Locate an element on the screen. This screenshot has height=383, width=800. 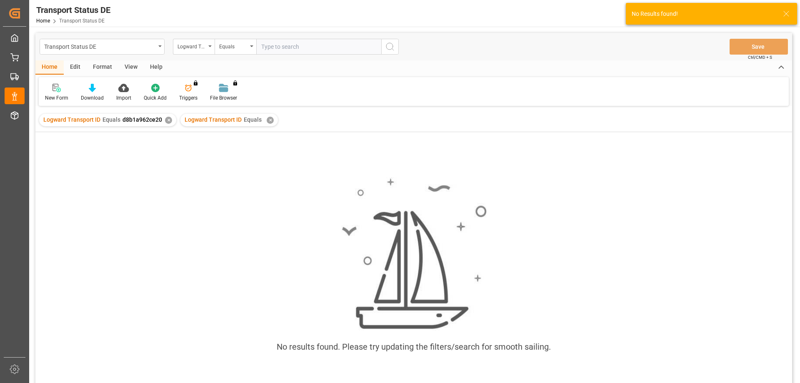
a: Home is located at coordinates (43, 21).